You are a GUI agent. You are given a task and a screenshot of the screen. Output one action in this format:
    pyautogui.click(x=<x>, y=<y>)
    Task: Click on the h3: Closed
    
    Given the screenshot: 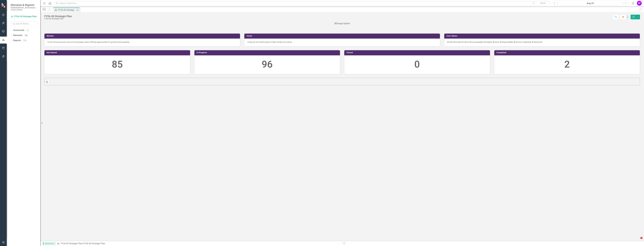 What is the action you would take?
    pyautogui.click(x=417, y=52)
    